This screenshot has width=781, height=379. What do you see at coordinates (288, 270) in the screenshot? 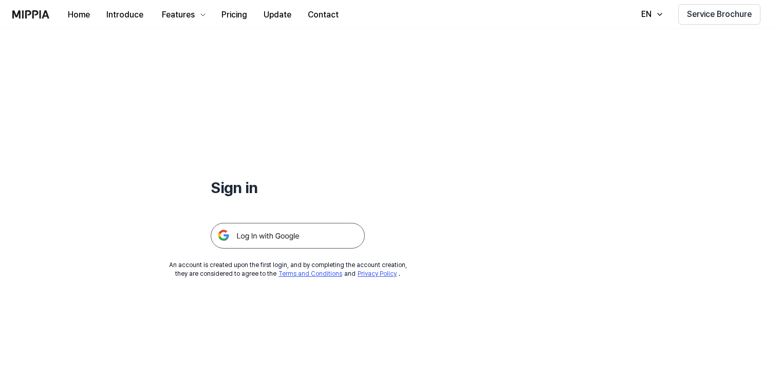
I see `div: An account is created upon the first login, and by completing the account creation, they are cons...` at bounding box center [288, 270].